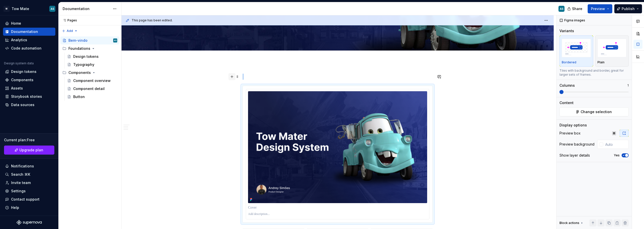 This screenshot has height=229, width=644. Describe the element at coordinates (594, 112) in the screenshot. I see `button: Change selection` at that location.